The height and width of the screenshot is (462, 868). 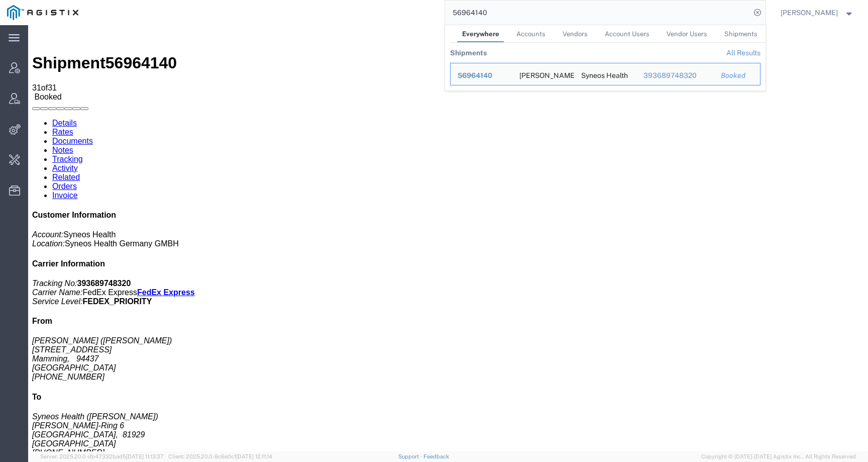 What do you see at coordinates (220, 457) in the screenshot?
I see `span: Client: 2025.20.0-8c6e0cf` at bounding box center [220, 457].